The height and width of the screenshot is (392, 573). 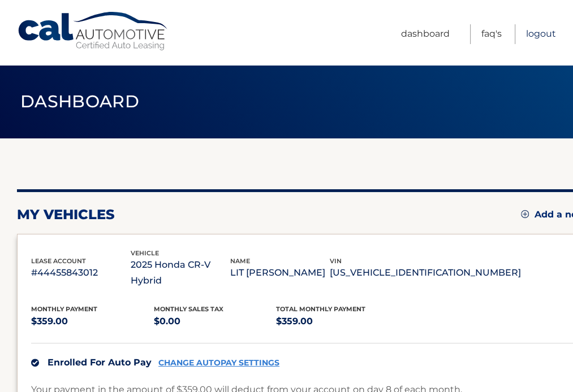 What do you see at coordinates (145, 253) in the screenshot?
I see `span: vehicle` at bounding box center [145, 253].